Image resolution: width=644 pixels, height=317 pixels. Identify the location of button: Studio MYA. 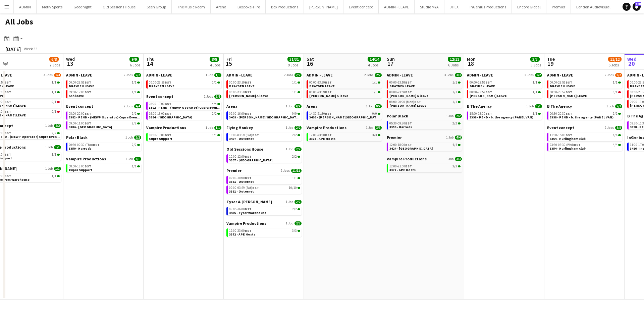
(429, 6).